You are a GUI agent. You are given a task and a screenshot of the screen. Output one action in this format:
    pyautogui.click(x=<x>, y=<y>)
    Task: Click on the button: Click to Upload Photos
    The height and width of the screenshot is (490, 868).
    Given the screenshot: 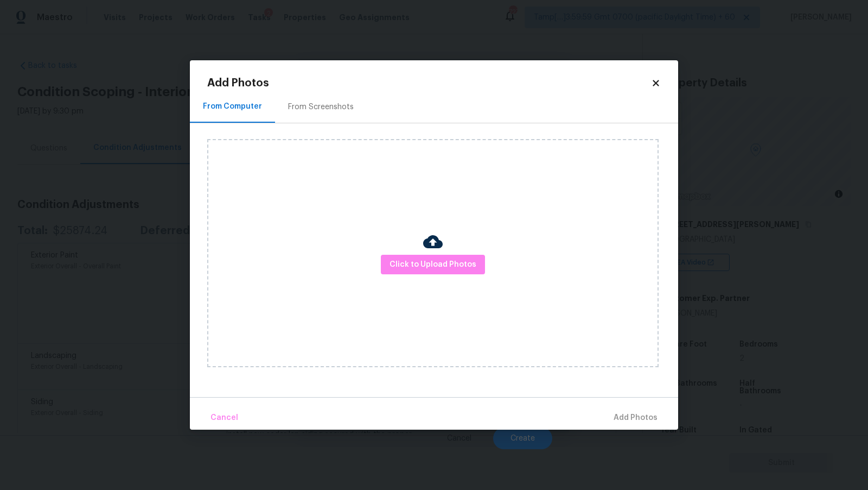 What is the action you would take?
    pyautogui.click(x=433, y=265)
    